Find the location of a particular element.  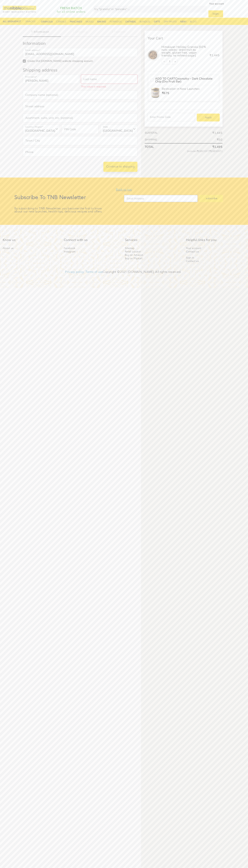

span: subscribe is located at coordinates (212, 199).